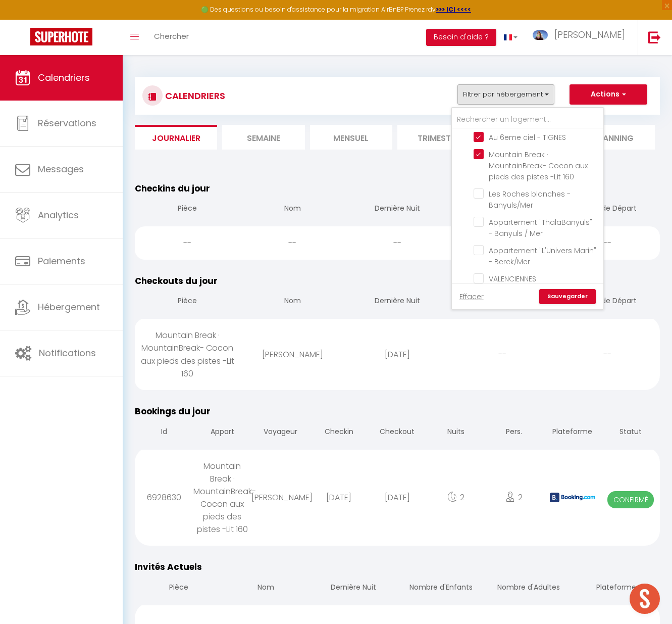  I want to click on span: Checkins du jour, so click(172, 188).